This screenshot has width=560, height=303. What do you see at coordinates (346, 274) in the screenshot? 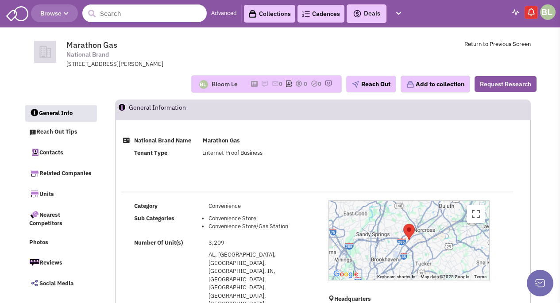
I see `img: Google` at bounding box center [346, 274].